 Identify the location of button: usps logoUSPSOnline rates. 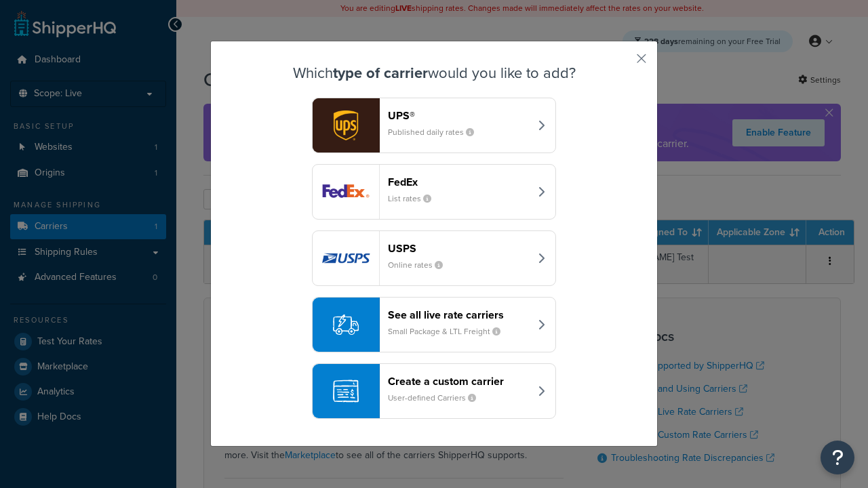
(434, 258).